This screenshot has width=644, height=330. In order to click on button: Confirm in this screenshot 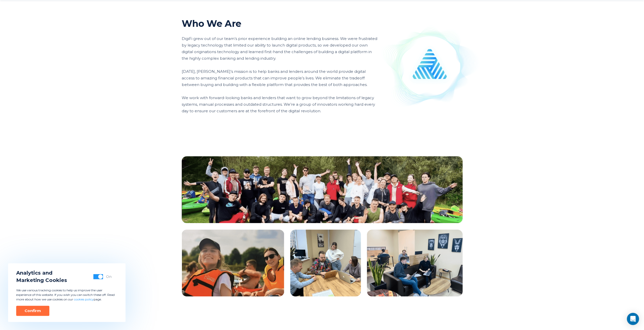, I will do `click(33, 311)`.